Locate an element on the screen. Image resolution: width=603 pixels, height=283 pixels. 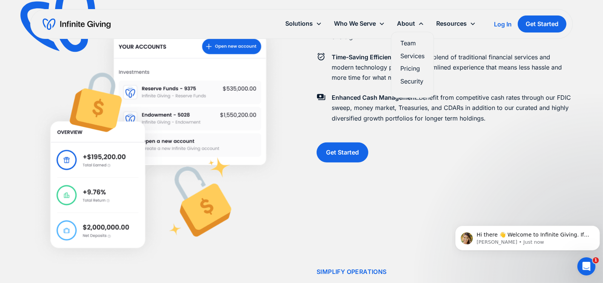
p: Hi there 👋 Welcome to Infinite Giving. If you have any questions, just reply to this message. [GE... is located at coordinates (82, 25).